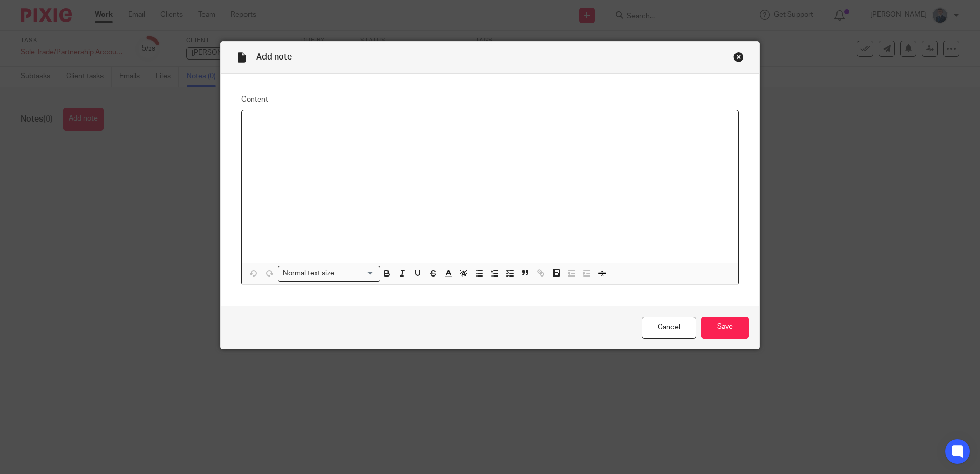 The width and height of the screenshot is (980, 474). Describe the element at coordinates (669, 327) in the screenshot. I see `a: Cancel` at that location.